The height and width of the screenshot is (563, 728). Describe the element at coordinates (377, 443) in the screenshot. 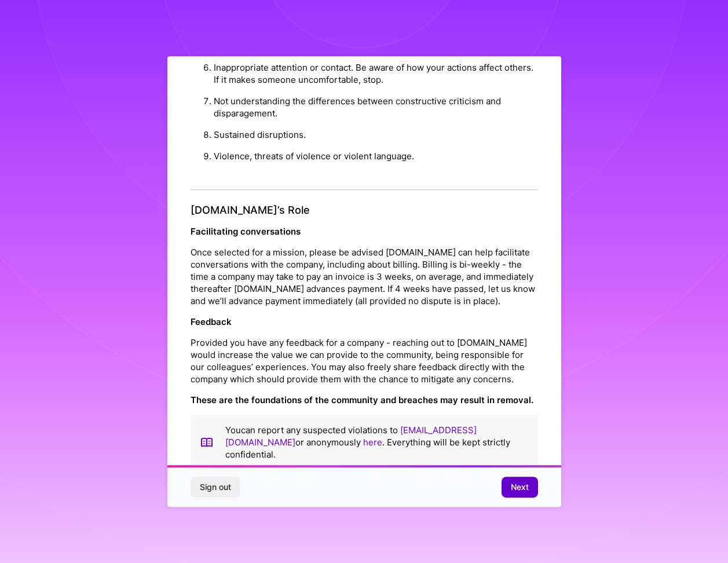

I see `p: You can report any suspected violations to or anonymously . Everything will be kept strictly conf...` at that location.